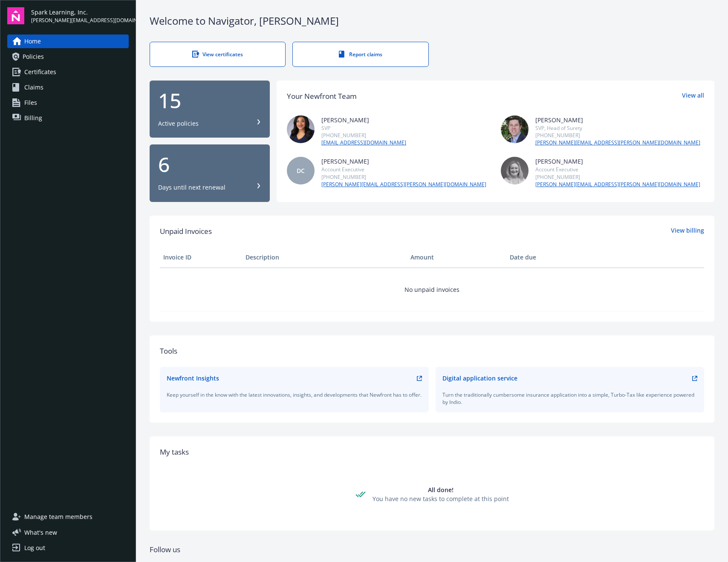 This screenshot has width=728, height=562. What do you see at coordinates (360, 54) in the screenshot?
I see `div: Report claims` at bounding box center [360, 54].